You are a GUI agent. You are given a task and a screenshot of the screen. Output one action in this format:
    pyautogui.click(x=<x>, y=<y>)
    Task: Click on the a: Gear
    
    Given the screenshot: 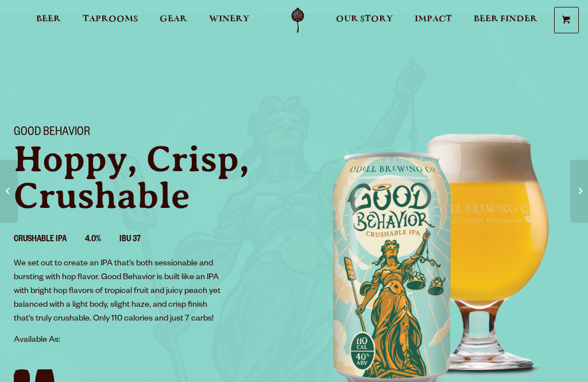 What is the action you would take?
    pyautogui.click(x=173, y=20)
    